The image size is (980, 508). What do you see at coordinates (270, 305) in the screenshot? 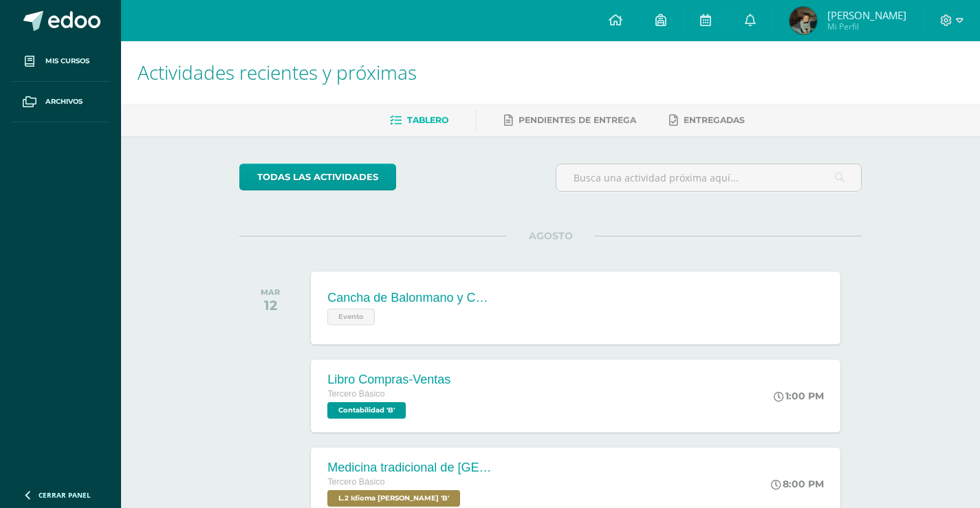
I see `div: 12` at bounding box center [270, 305].